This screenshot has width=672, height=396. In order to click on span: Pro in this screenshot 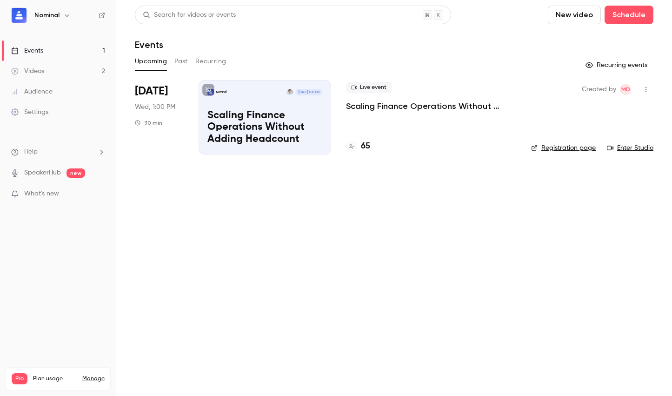, I will do `click(20, 379)`.